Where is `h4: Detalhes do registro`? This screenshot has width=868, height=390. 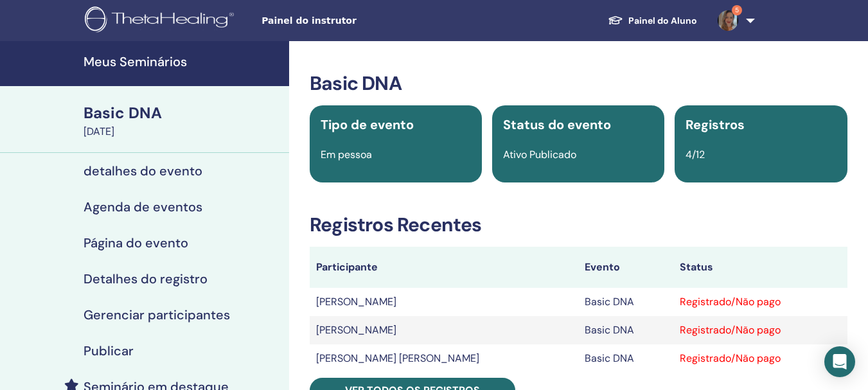 h4: Detalhes do registro is located at coordinates (145, 278).